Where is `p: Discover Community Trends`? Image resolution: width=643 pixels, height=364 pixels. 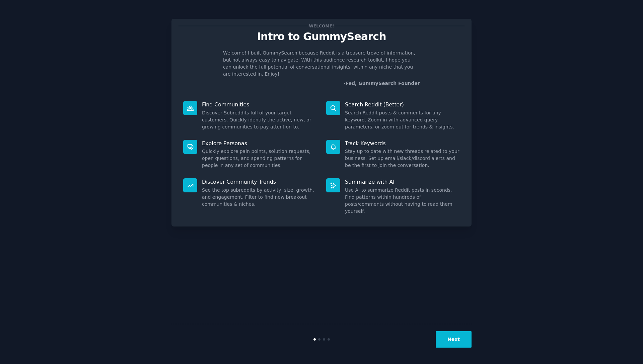 p: Discover Community Trends is located at coordinates (259, 182).